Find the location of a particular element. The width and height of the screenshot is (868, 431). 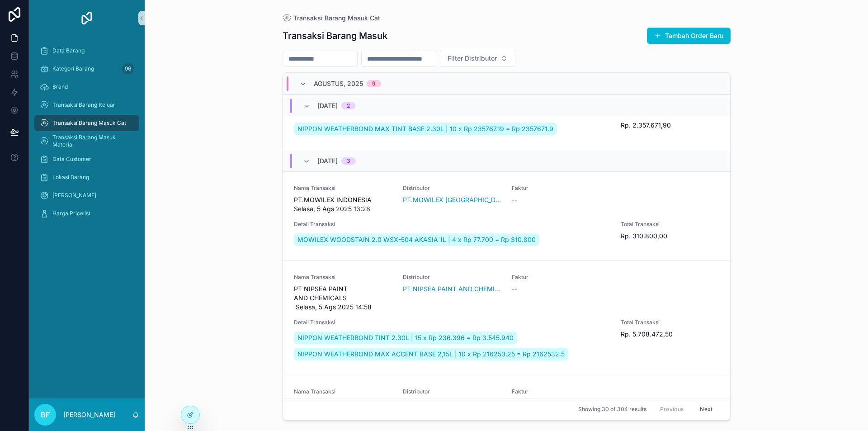

button: Select Button is located at coordinates (478, 58).